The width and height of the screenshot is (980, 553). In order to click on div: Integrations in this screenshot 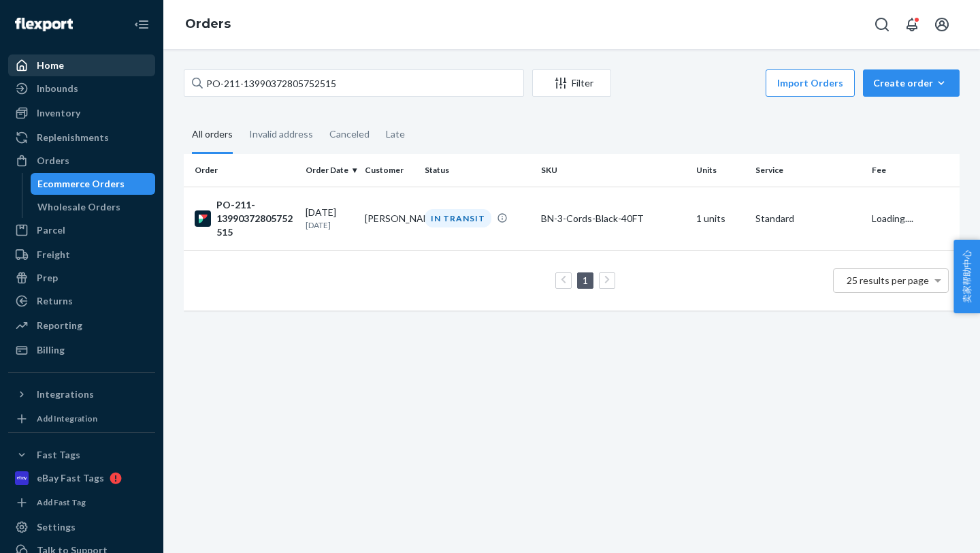, I will do `click(65, 395)`.